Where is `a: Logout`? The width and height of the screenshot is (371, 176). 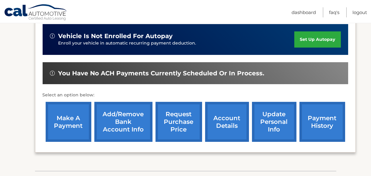
a: Logout is located at coordinates (360, 12).